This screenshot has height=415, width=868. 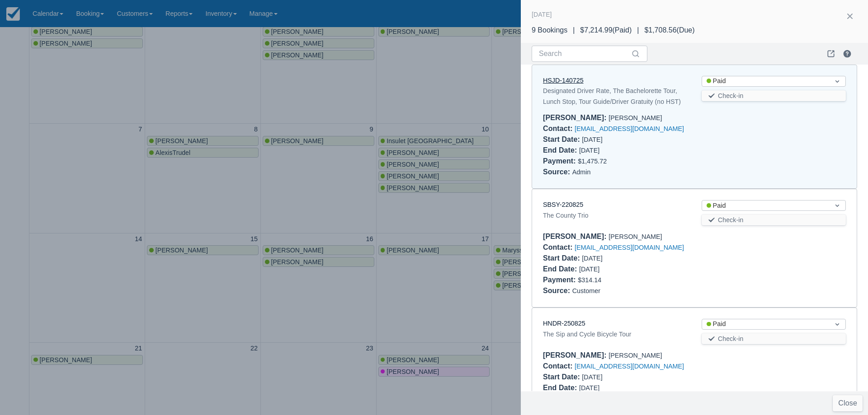 I want to click on a: HSJD-140725, so click(x=564, y=81).